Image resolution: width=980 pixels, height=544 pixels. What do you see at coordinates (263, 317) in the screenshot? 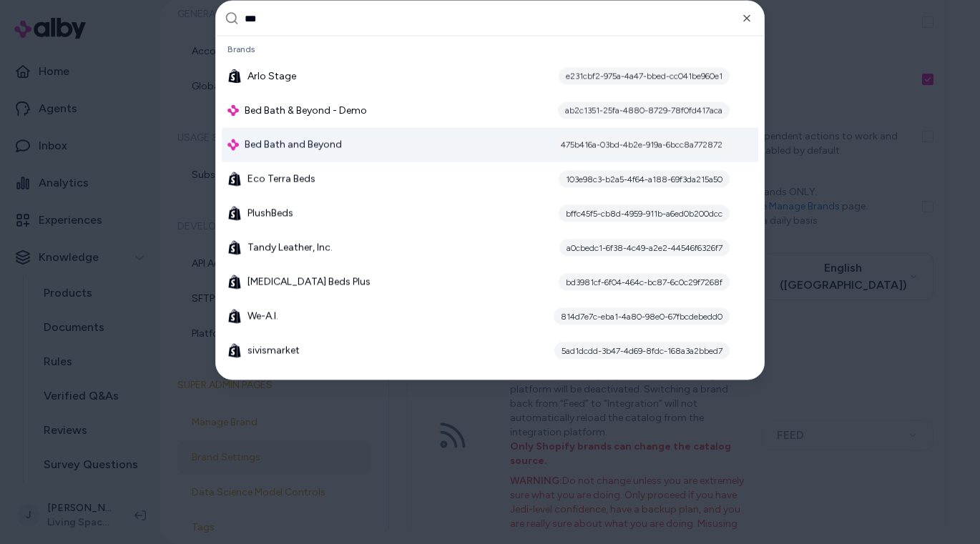
I see `span: We-A.I.` at bounding box center [263, 317].